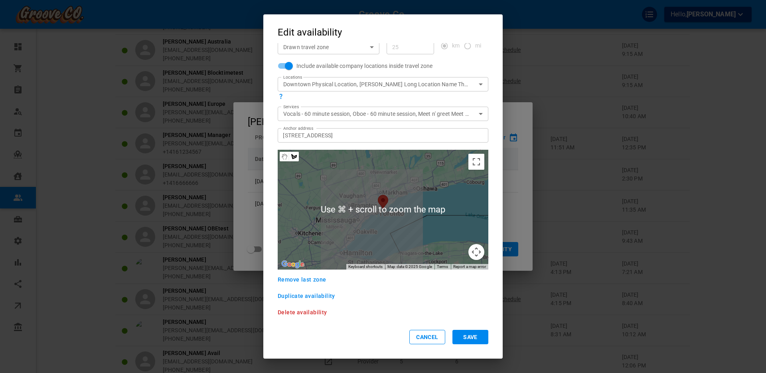  I want to click on span: km, so click(456, 45).